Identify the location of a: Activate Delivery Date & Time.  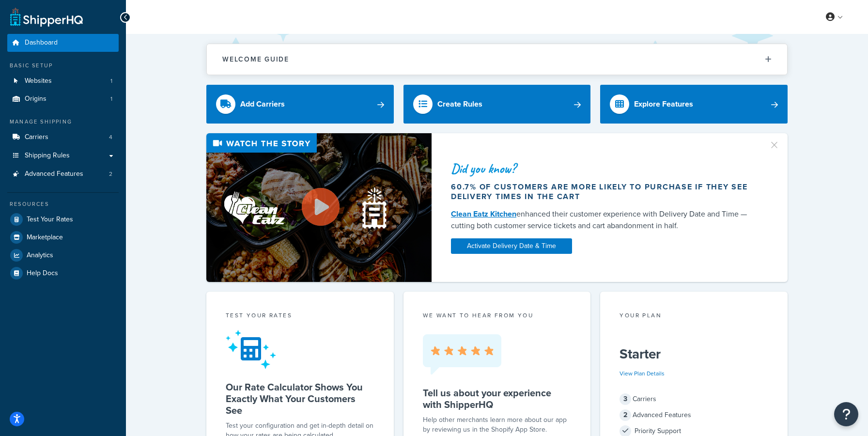
(511, 246).